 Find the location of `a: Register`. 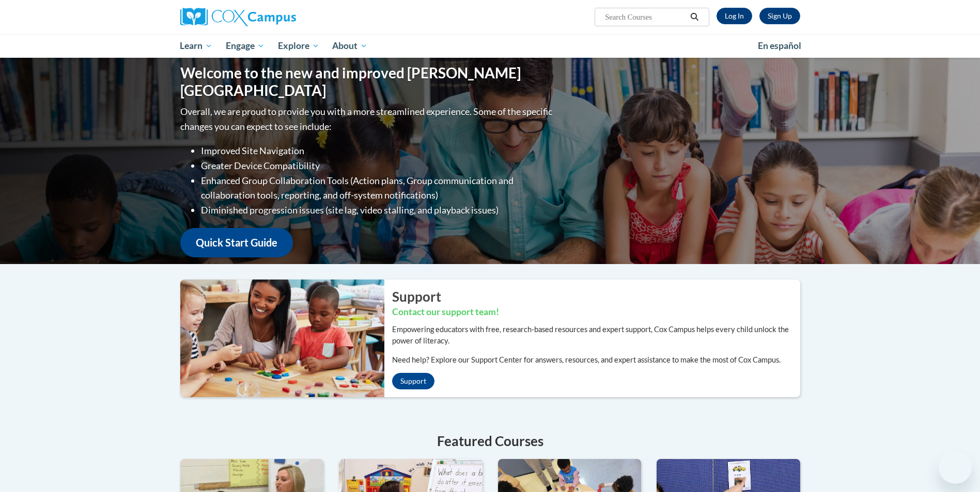

a: Register is located at coordinates (780, 16).